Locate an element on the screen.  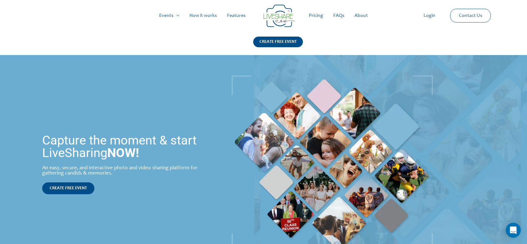
nav: Site Navigation is located at coordinates (263, 16).